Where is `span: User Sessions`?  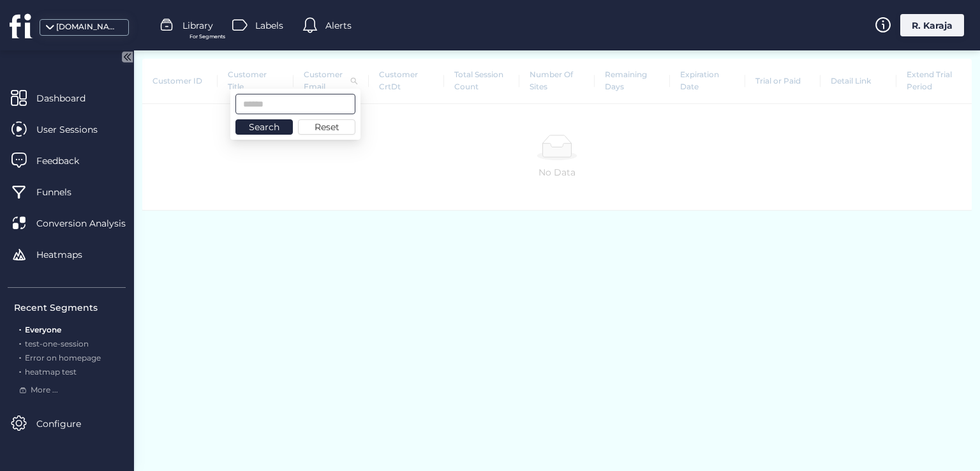 span: User Sessions is located at coordinates (77, 129).